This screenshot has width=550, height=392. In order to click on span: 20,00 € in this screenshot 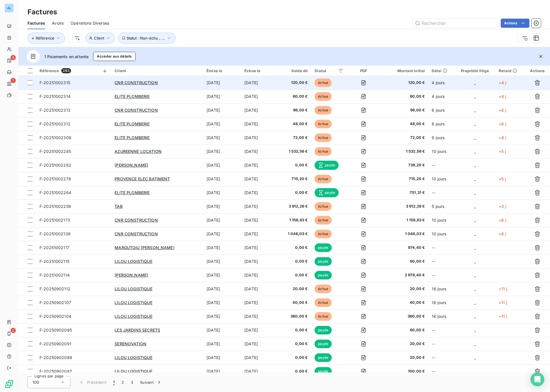, I will do `click(404, 344)`.